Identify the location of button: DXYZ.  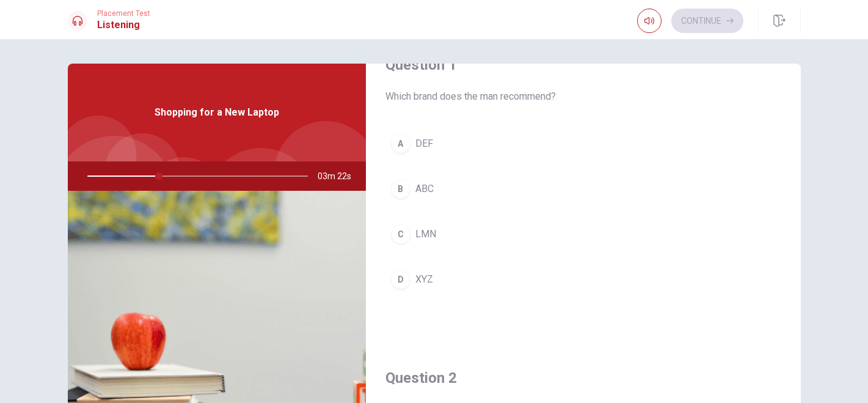
(583, 279).